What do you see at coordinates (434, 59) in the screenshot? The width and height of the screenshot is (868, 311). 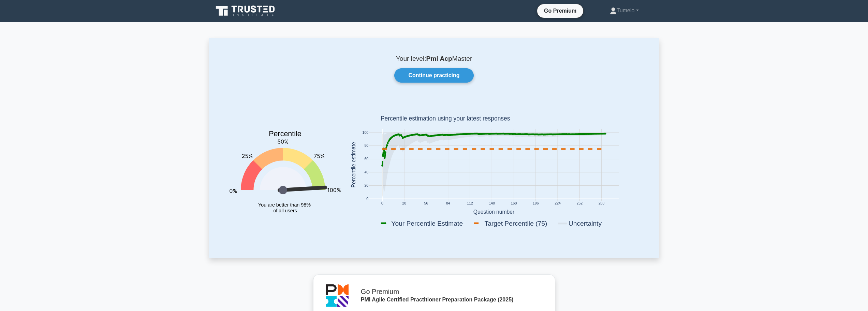 I see `p: Your level: Master` at bounding box center [434, 59].